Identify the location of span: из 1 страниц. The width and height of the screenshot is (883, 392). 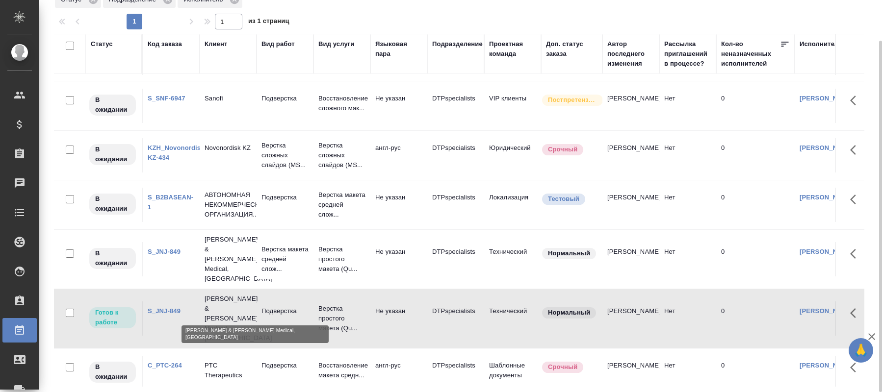
(269, 22).